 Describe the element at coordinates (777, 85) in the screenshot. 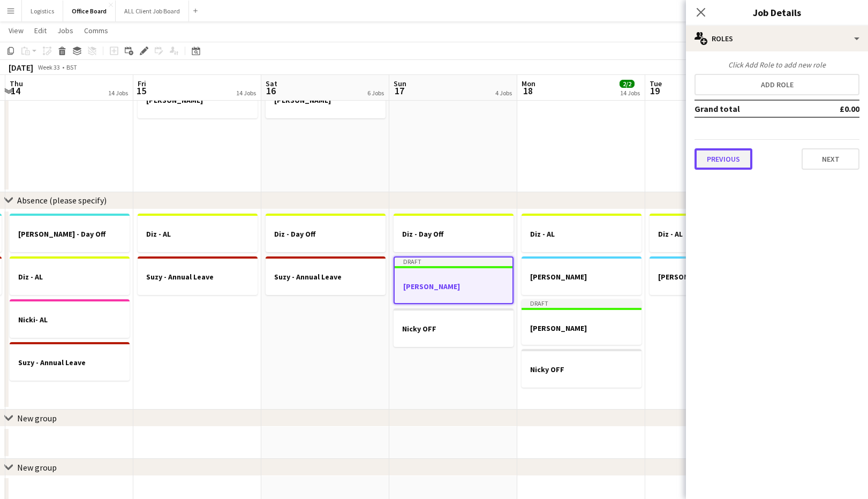

I see `button: Add role` at that location.